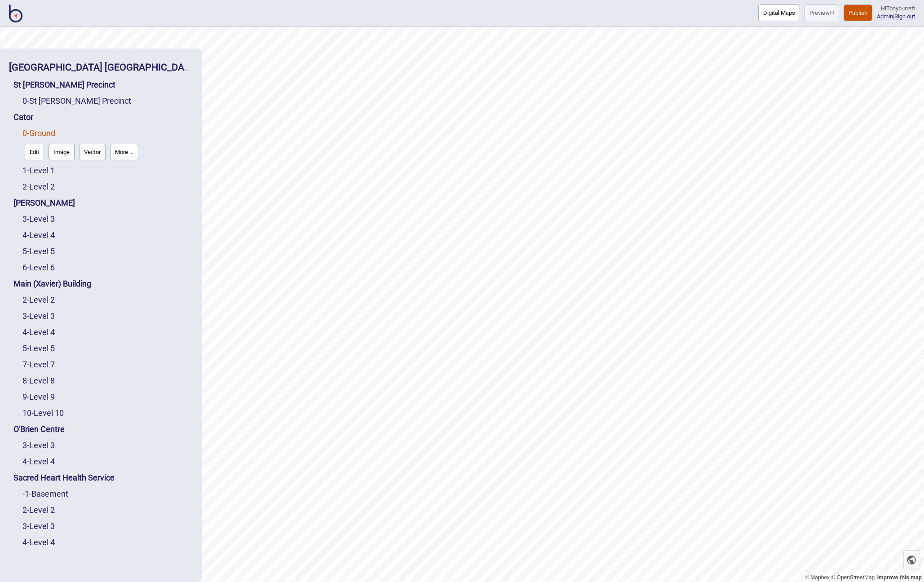 This screenshot has height=582, width=924. What do you see at coordinates (899, 577) in the screenshot?
I see `a: Map feedback` at bounding box center [899, 577].